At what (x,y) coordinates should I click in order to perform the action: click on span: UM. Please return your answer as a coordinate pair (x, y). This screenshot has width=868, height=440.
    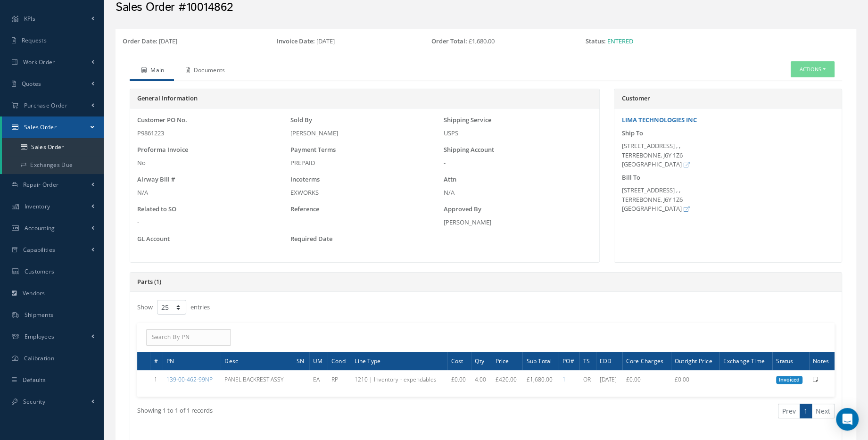
    Looking at the image, I should click on (318, 360).